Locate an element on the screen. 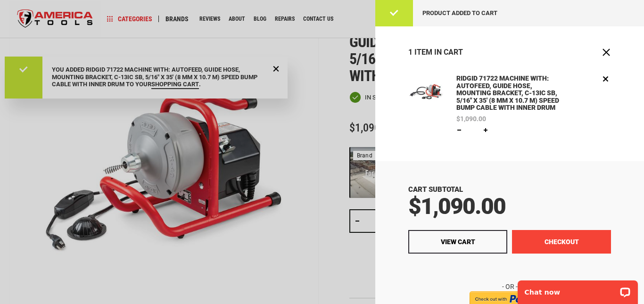 This screenshot has width=644, height=304. span: View Cart is located at coordinates (458, 242).